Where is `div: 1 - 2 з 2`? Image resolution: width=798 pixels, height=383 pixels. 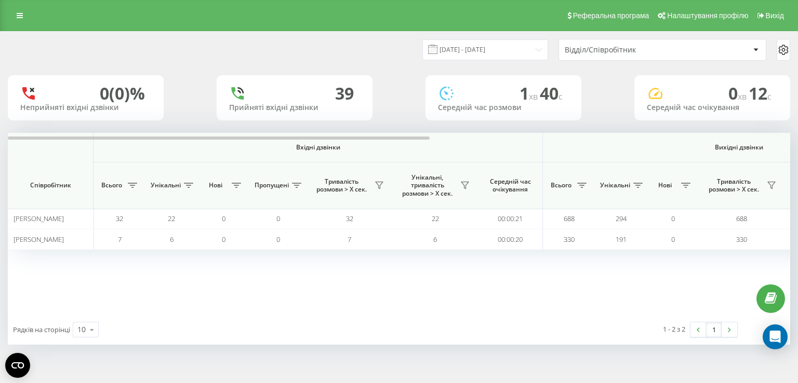 div: 1 - 2 з 2 is located at coordinates (674, 329).